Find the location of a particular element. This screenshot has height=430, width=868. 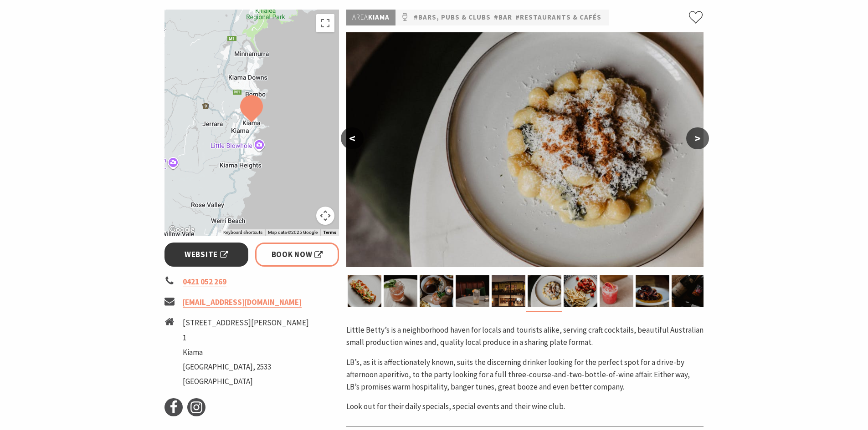

a: #Bars, Pubs & Clubs is located at coordinates (452, 17).